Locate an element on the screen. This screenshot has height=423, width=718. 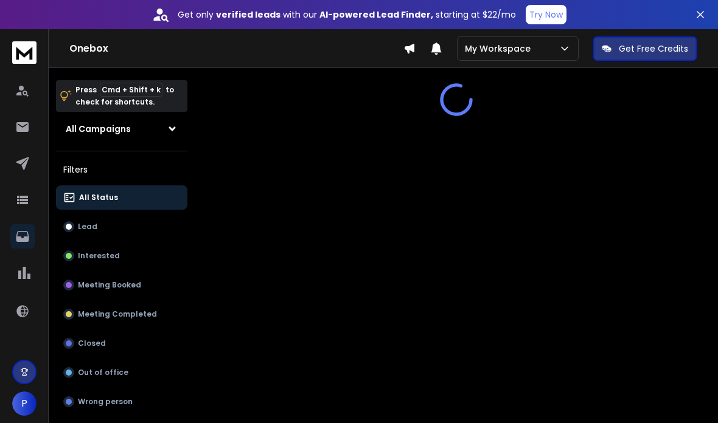
img: logo is located at coordinates (24, 52).